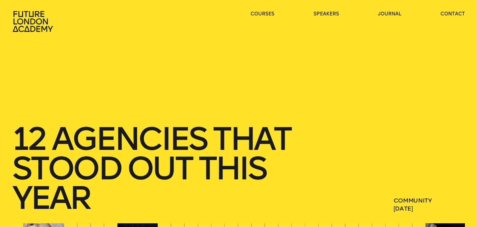 This screenshot has height=227, width=477. What do you see at coordinates (179, 168) in the screenshot?
I see `h1: 12 agencies that stood out this year` at bounding box center [179, 168].